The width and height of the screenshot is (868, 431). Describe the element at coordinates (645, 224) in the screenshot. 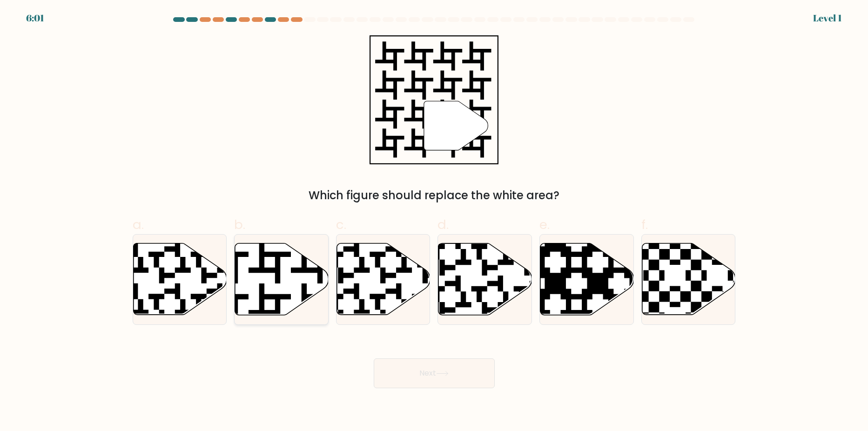

I see `span: f.` at that location.